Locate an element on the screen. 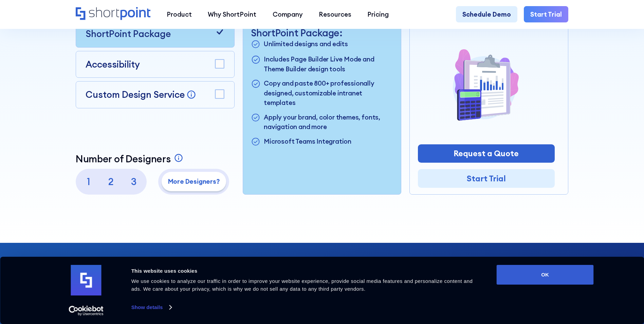 The height and width of the screenshot is (324, 644). p: 1 is located at coordinates (89, 181).